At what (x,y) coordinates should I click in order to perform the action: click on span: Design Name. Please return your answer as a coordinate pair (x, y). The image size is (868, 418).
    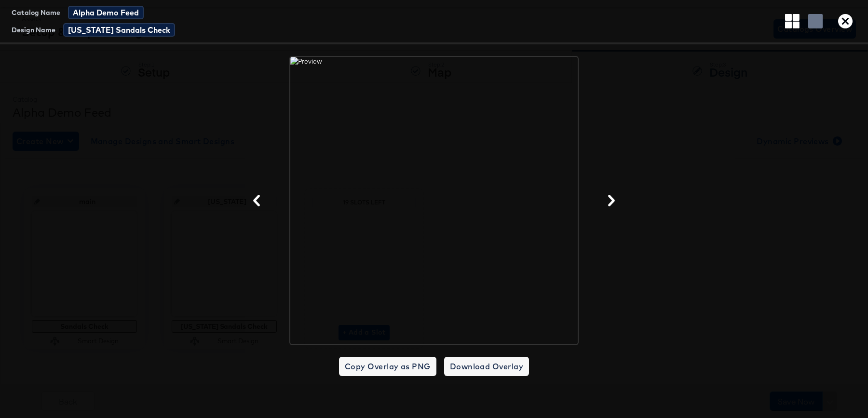
    Looking at the image, I should click on (33, 30).